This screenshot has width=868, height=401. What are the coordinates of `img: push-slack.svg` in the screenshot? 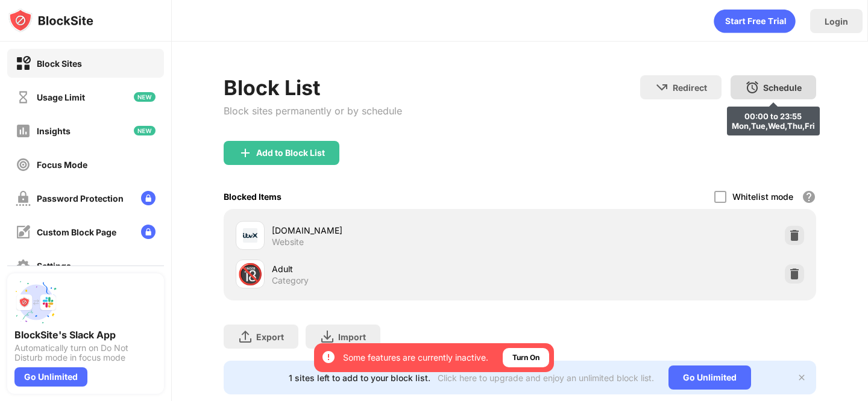 It's located at (36, 302).